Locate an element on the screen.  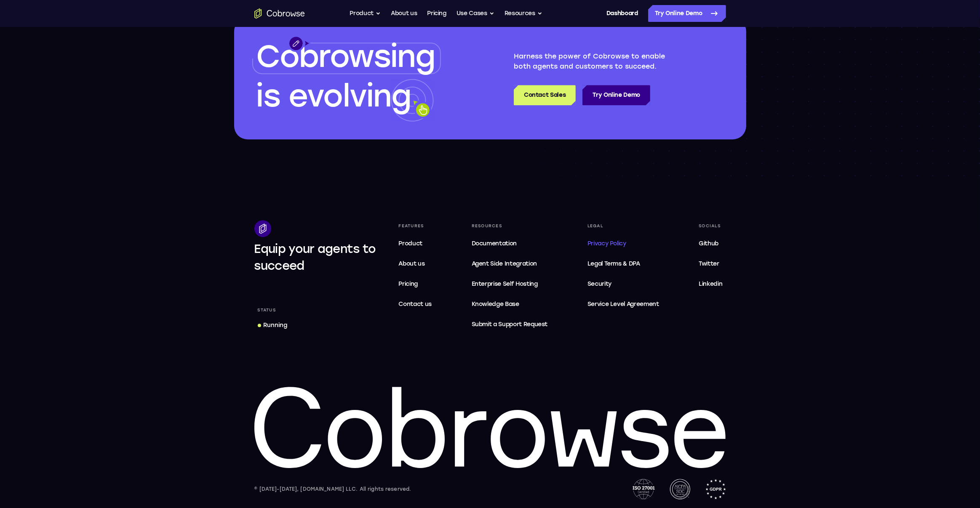
span: About us is located at coordinates (412, 263).